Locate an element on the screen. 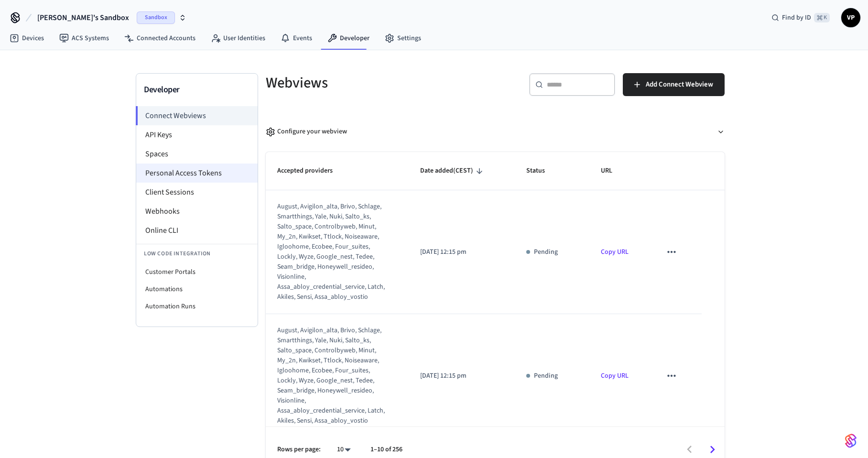 The image size is (868, 458). button: VP is located at coordinates (851, 18).